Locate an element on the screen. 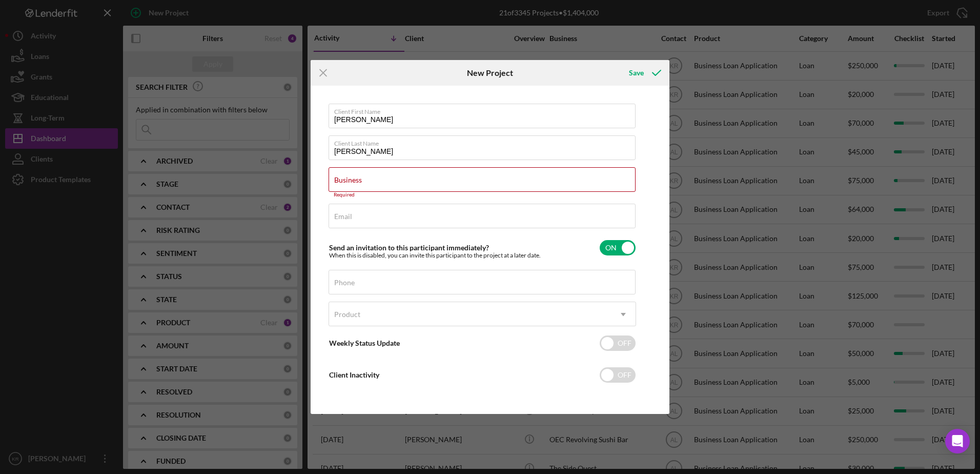 This screenshot has height=474, width=980. label: Email is located at coordinates (343, 217).